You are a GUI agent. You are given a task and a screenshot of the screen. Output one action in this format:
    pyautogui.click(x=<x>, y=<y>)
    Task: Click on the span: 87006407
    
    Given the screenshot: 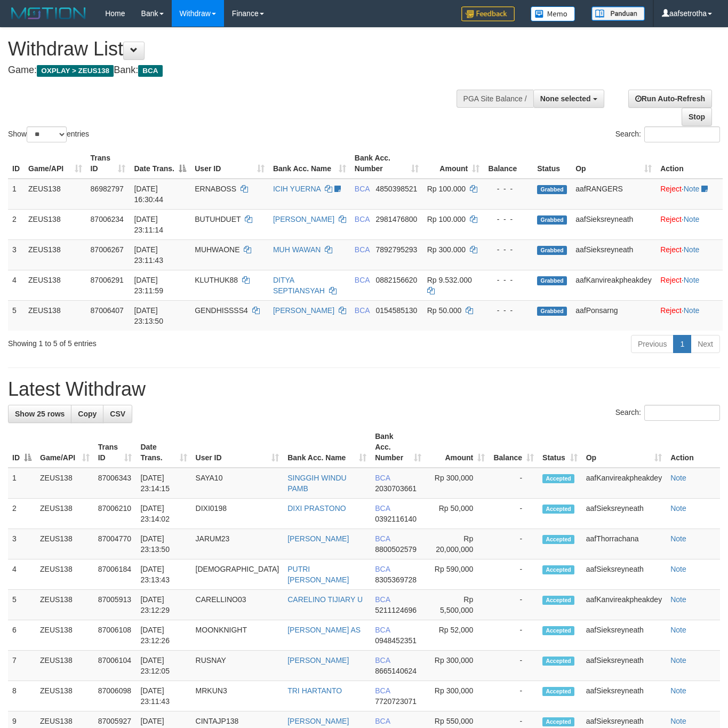 What is the action you would take?
    pyautogui.click(x=107, y=311)
    